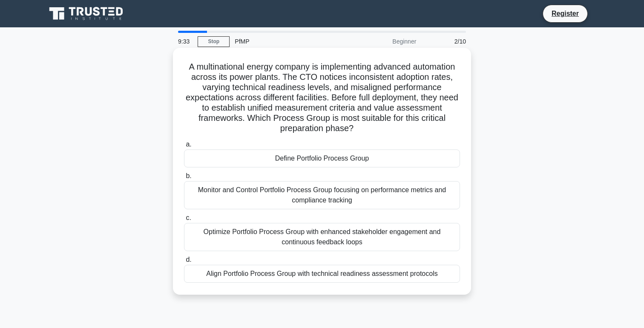  I want to click on div: PfMP, so click(288, 41).